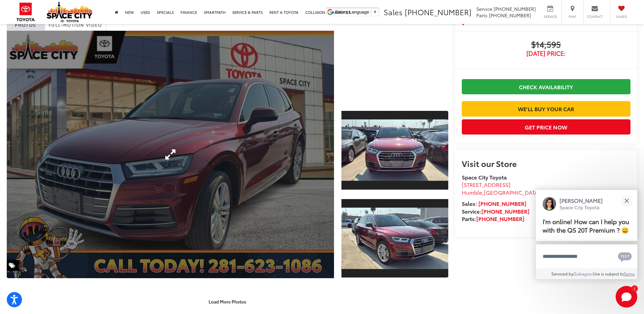  I want to click on span: Serviced by, so click(562, 273).